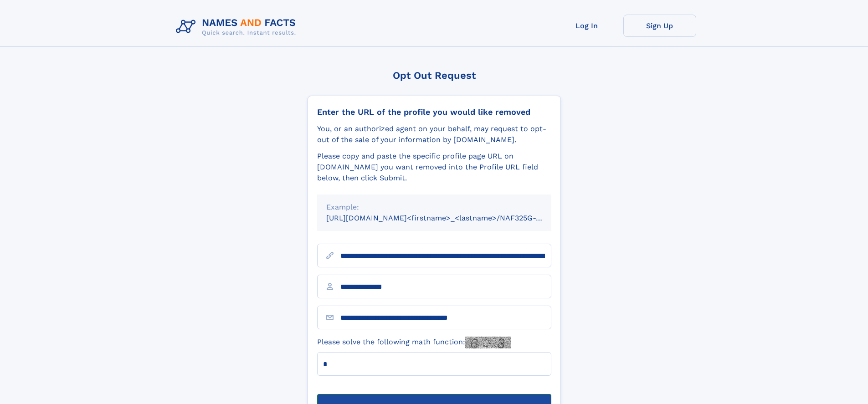 The height and width of the screenshot is (404, 868). I want to click on label: Please solve the following math function:, so click(414, 342).